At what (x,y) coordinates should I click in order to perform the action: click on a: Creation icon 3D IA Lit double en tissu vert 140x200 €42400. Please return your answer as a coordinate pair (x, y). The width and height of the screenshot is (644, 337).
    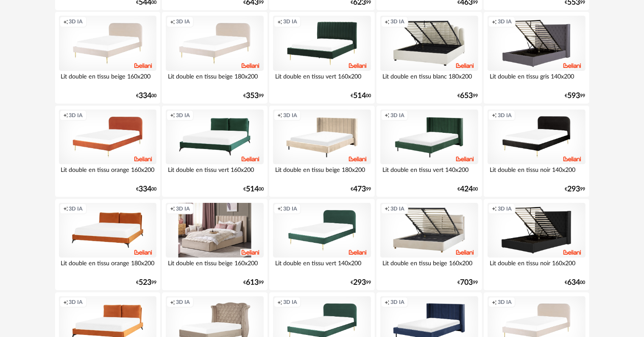
    Looking at the image, I should click on (429, 152).